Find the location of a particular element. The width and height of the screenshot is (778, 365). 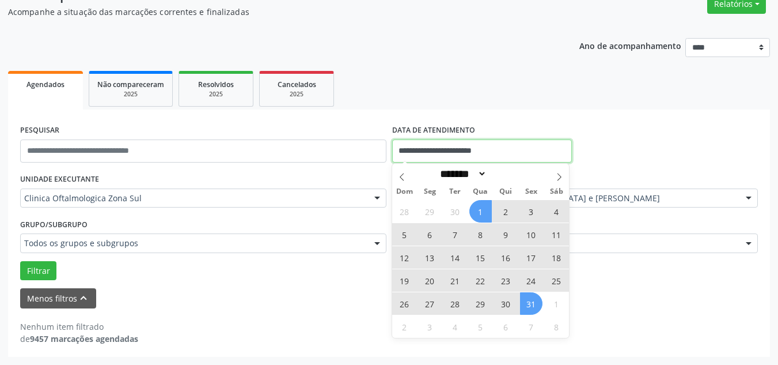

span: Outubro 13, 2025 is located at coordinates (430, 257).